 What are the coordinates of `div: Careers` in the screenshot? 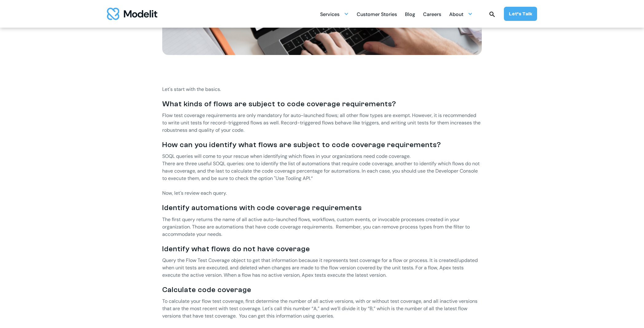 It's located at (432, 15).